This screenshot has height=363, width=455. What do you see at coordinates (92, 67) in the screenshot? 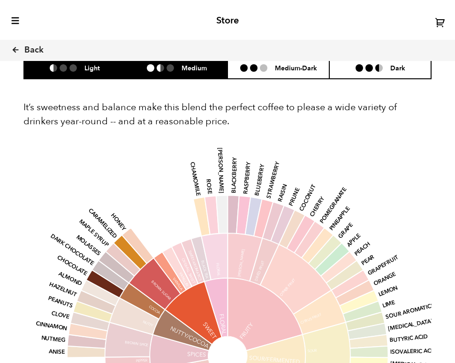
I see `h6: Light` at bounding box center [92, 67].